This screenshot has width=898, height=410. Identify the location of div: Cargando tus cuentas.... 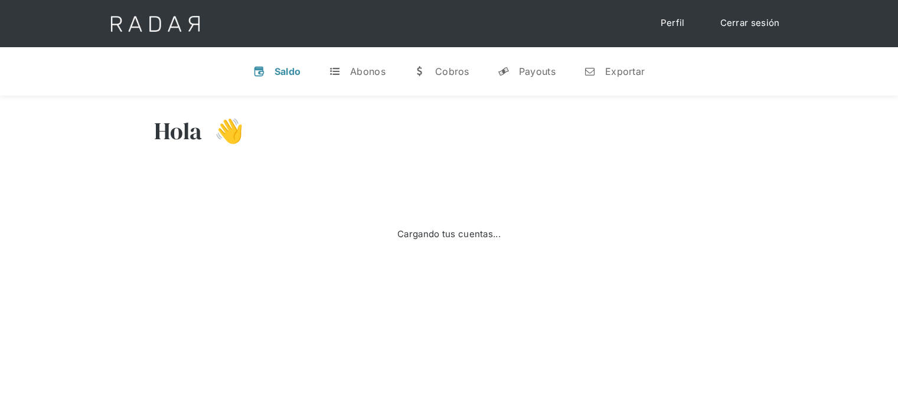
(449, 234).